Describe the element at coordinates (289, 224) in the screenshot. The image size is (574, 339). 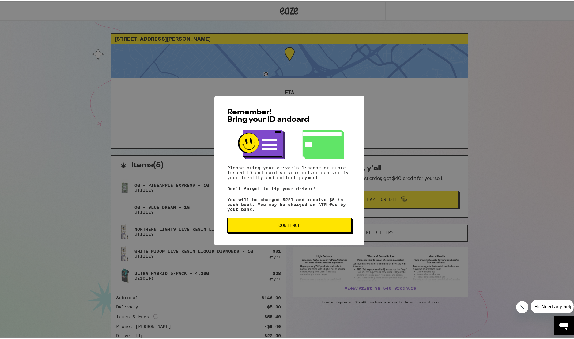
I see `button: Continue` at that location.